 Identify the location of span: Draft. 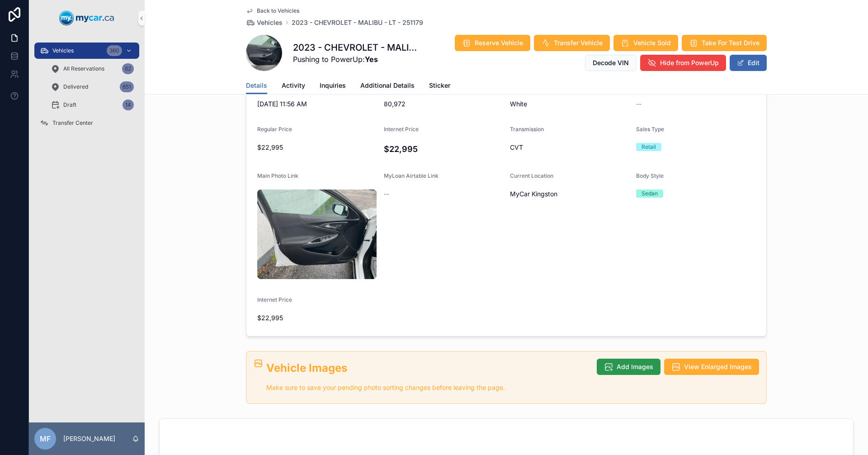
(69, 105).